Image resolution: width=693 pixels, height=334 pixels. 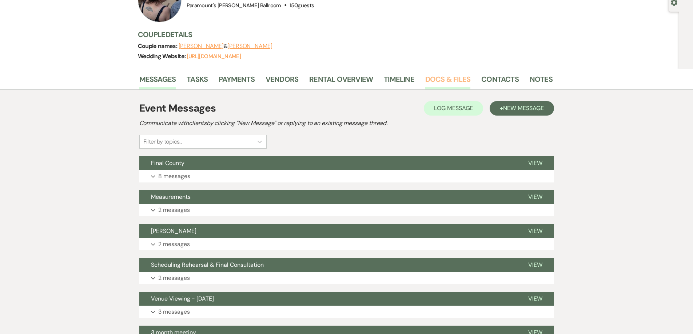 I want to click on a: Timeline, so click(x=399, y=82).